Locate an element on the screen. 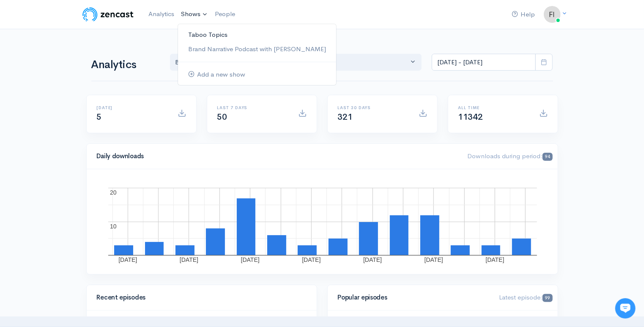 The width and height of the screenshot is (644, 327). a: People is located at coordinates (225, 14).